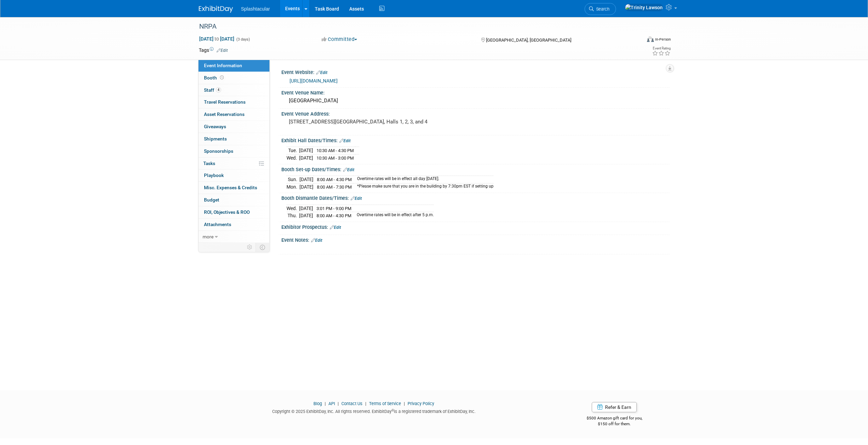  Describe the element at coordinates (476, 198) in the screenshot. I see `div: Booth Dismantle Dates/Times:` at that location.